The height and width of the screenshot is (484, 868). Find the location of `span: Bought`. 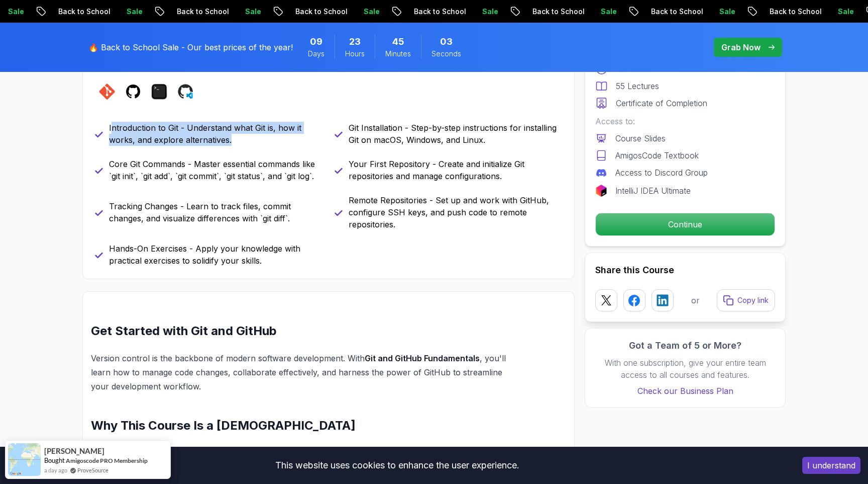

span: Bought is located at coordinates (54, 460).